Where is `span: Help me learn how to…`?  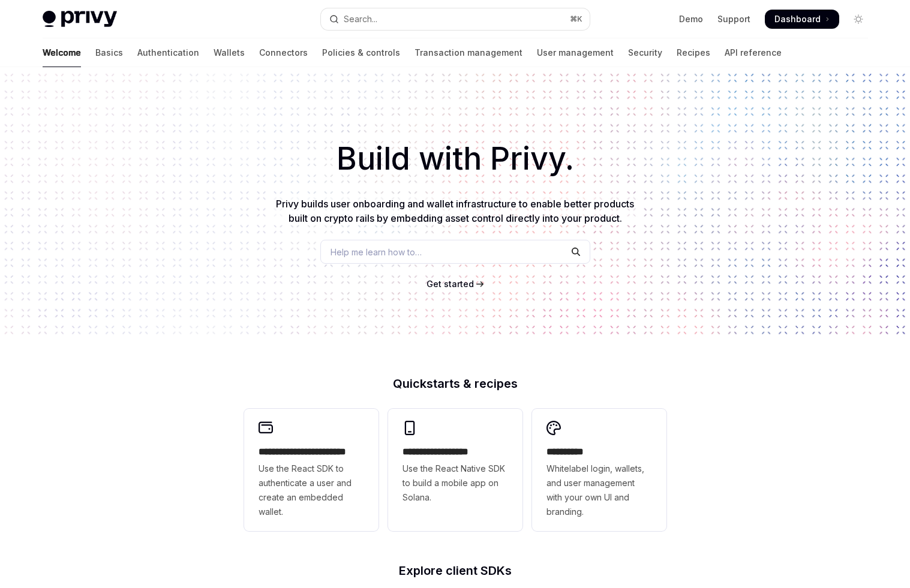
span: Help me learn how to… is located at coordinates (376, 251).